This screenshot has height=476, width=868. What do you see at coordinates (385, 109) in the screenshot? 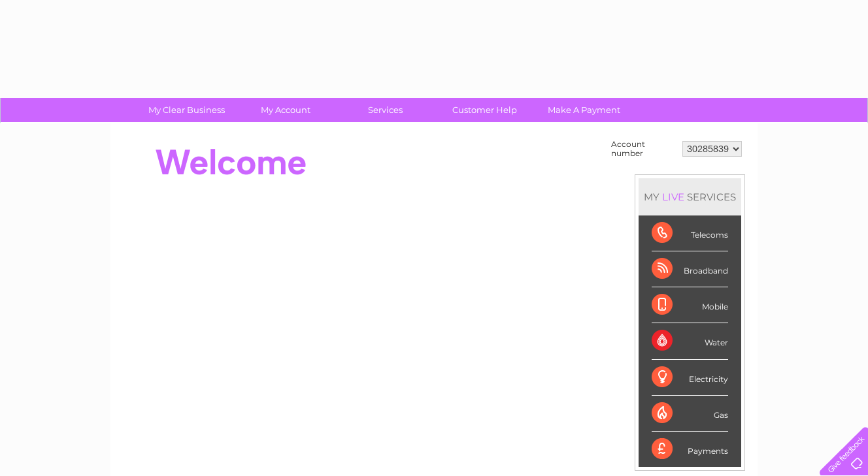
I see `a: Services` at bounding box center [385, 109].